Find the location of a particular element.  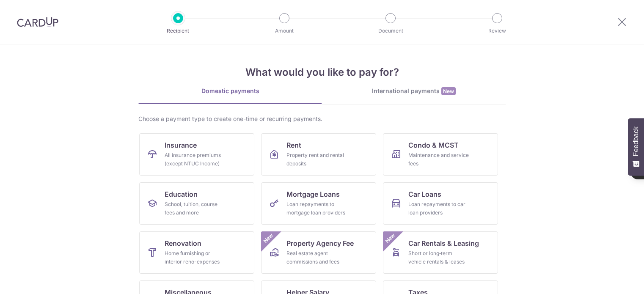

span: Property Agency Fee is located at coordinates (320, 243).